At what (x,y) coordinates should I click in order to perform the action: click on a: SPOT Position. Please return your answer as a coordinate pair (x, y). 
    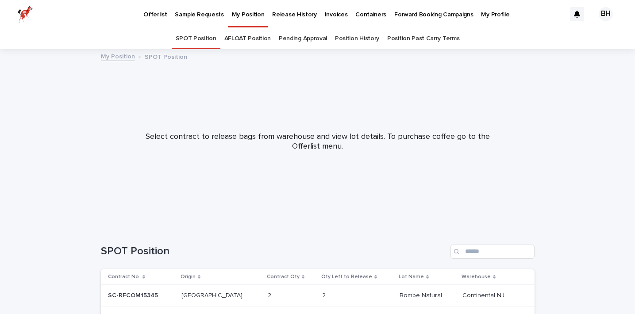
    Looking at the image, I should click on (196, 39).